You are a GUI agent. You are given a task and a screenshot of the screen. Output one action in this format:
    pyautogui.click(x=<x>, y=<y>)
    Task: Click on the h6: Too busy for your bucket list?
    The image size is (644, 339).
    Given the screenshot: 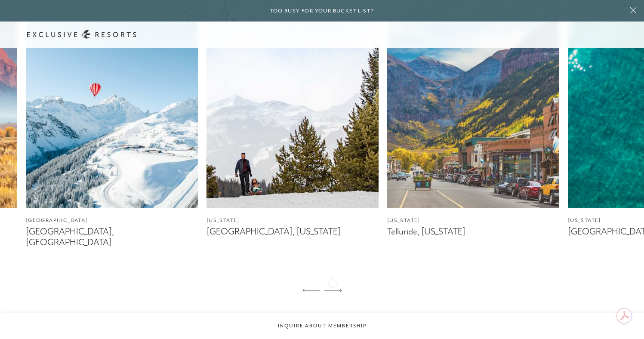 What is the action you would take?
    pyautogui.click(x=322, y=11)
    